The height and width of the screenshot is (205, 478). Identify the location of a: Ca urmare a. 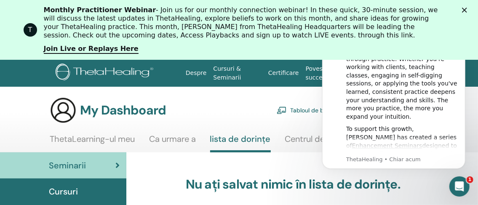
(172, 142).